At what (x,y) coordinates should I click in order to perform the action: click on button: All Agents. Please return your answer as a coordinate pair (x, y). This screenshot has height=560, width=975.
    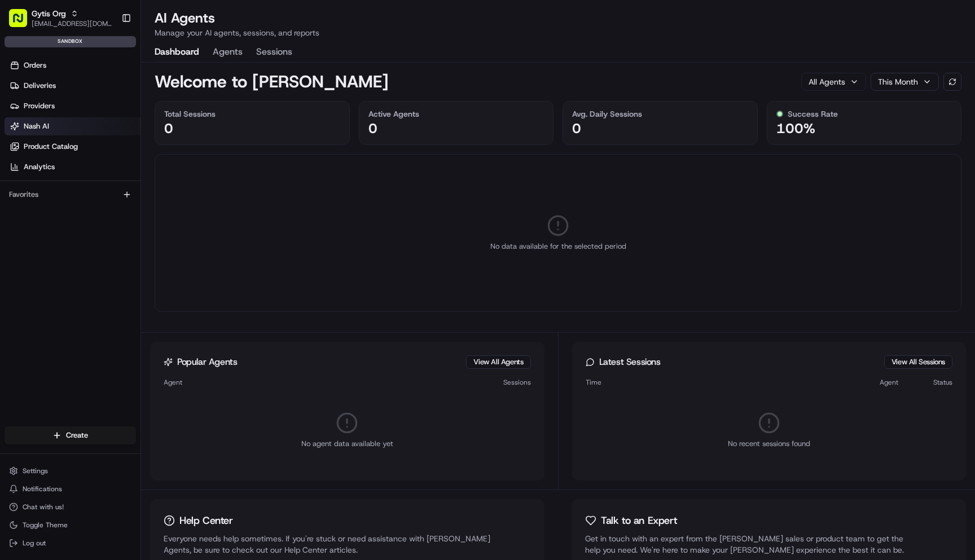
    Looking at the image, I should click on (833, 82).